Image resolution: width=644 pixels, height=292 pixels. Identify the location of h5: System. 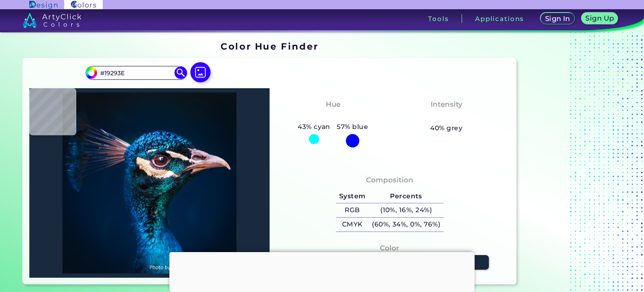
(352, 196).